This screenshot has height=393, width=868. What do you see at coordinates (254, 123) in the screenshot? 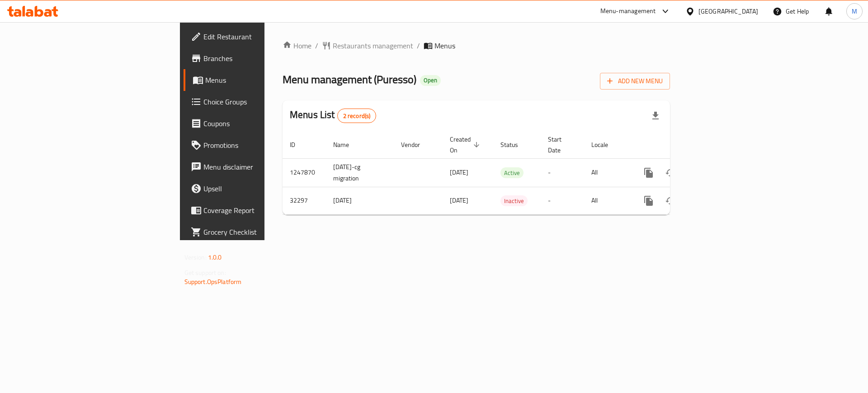
I see `a: Coupons` at bounding box center [254, 123].